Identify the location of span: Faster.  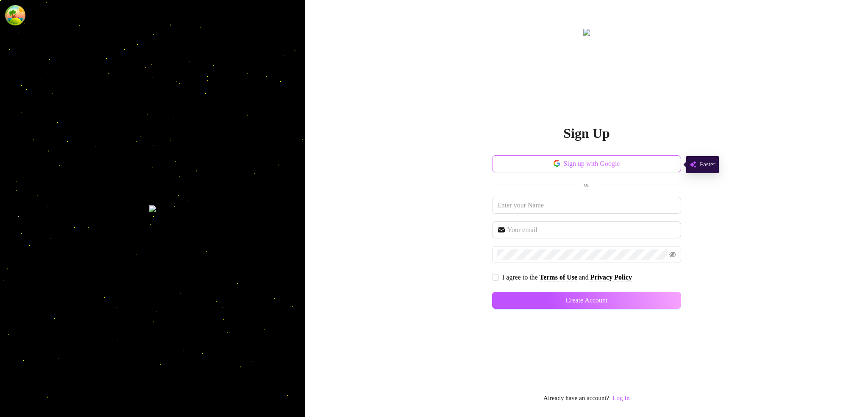
(708, 164).